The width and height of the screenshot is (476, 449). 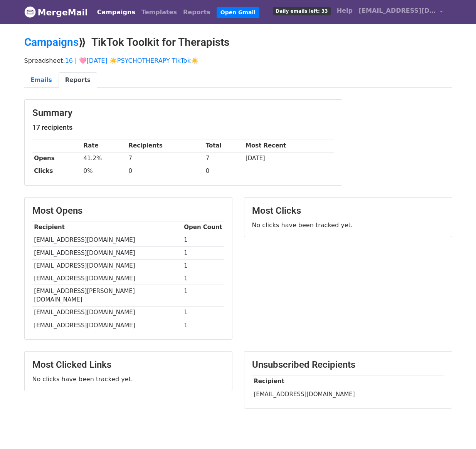 What do you see at coordinates (348, 364) in the screenshot?
I see `h3: Unsubscribed Recipients` at bounding box center [348, 364].